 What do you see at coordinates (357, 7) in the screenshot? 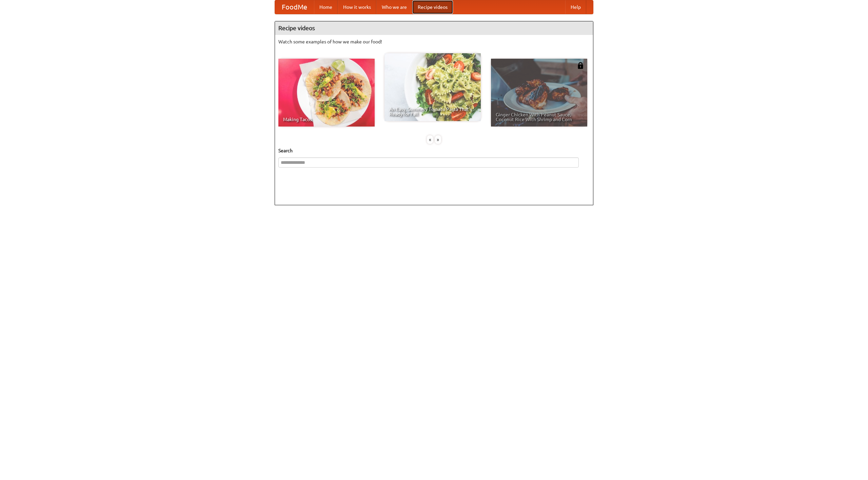
I see `a: How it works` at bounding box center [357, 7].